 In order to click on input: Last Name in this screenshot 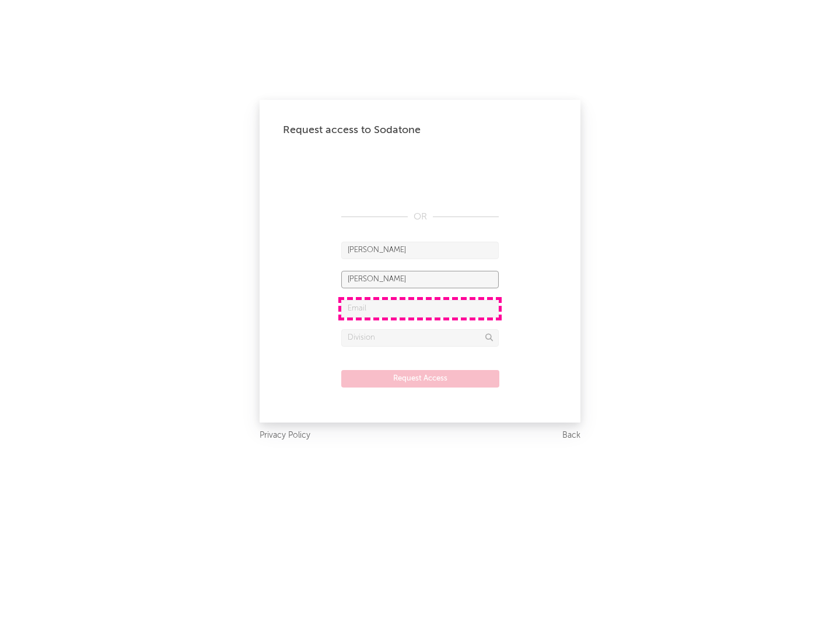, I will do `click(420, 279)`.